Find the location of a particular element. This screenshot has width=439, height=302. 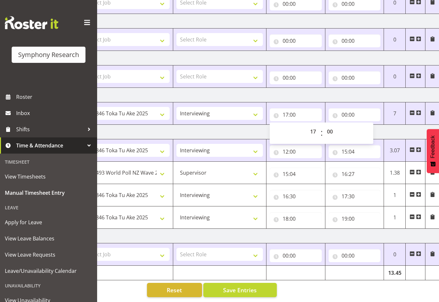

td: 3.07 is located at coordinates (395, 150).